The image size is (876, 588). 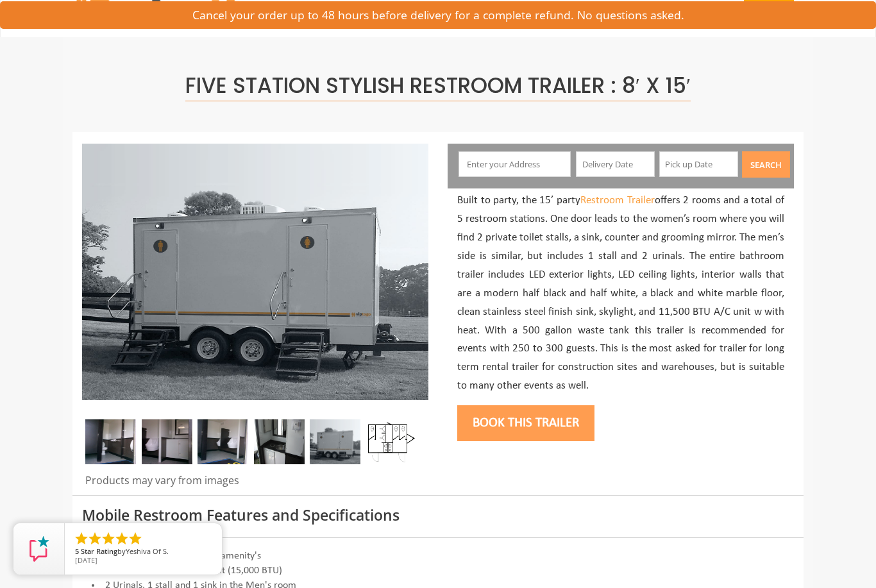 I want to click on img: Floor Plan of 5 station restroom with sink and toilet, so click(x=390, y=442).